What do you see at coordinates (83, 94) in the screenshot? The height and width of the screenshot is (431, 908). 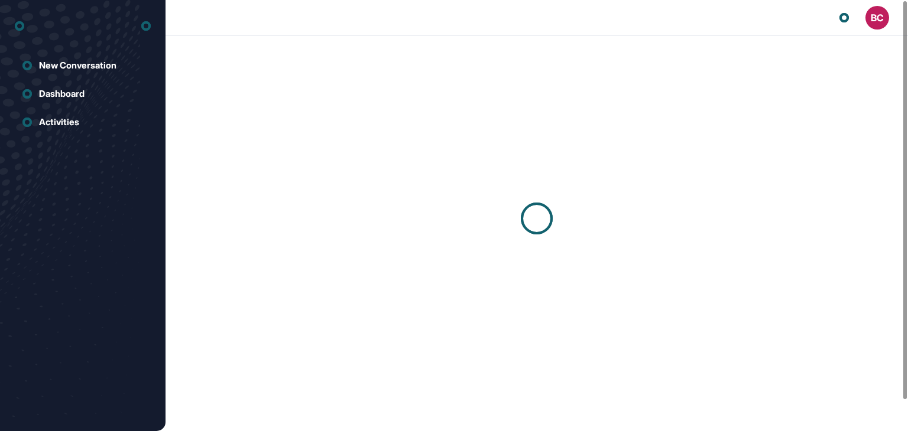 I see `a: Dashboard` at bounding box center [83, 94].